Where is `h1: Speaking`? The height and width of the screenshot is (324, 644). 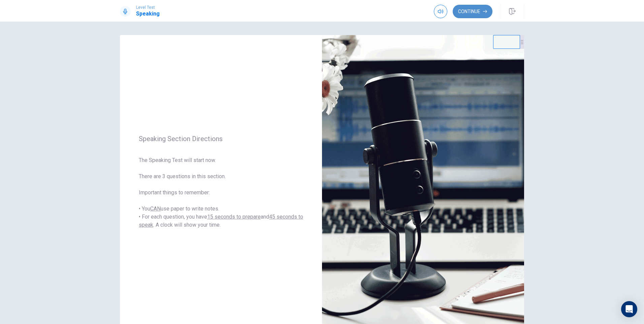
h1: Speaking is located at coordinates (148, 14).